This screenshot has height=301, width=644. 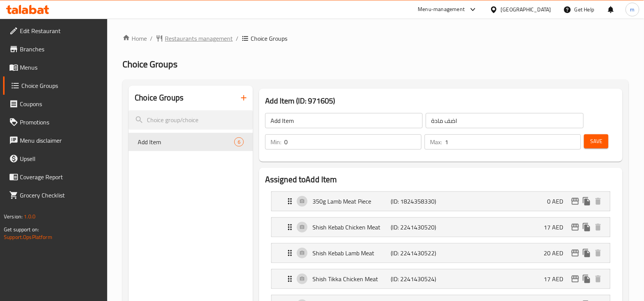 I want to click on a: Edit Restaurant, so click(x=56, y=31).